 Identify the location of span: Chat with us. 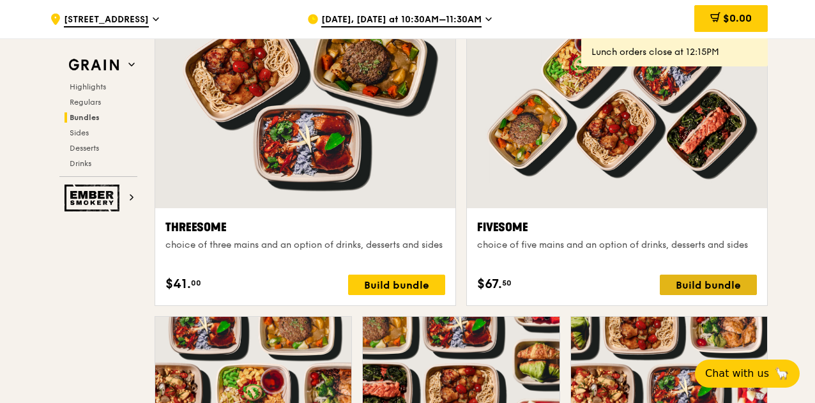
(737, 374).